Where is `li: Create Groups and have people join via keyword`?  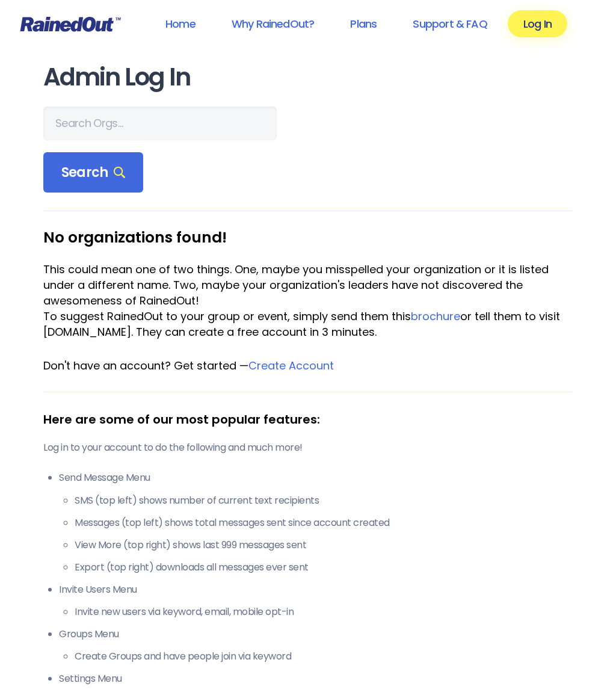 li: Create Groups and have people join via keyword is located at coordinates (324, 656).